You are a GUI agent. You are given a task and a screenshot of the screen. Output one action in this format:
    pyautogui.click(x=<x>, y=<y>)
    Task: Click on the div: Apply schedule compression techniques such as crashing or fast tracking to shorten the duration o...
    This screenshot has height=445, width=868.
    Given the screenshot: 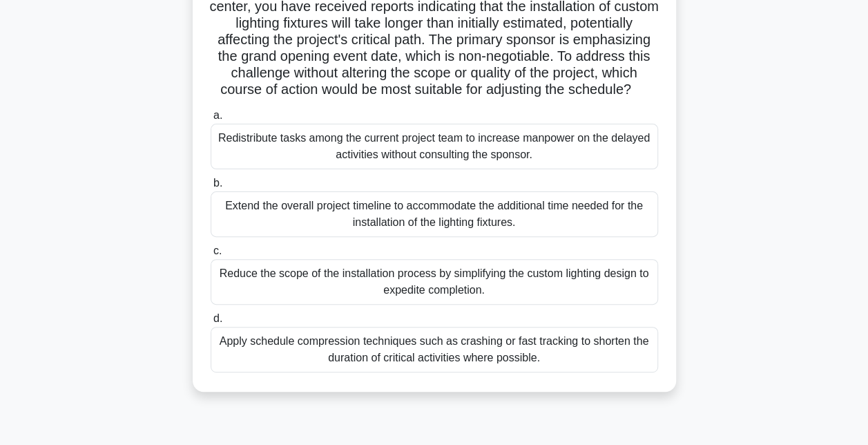 What is the action you would take?
    pyautogui.click(x=434, y=350)
    